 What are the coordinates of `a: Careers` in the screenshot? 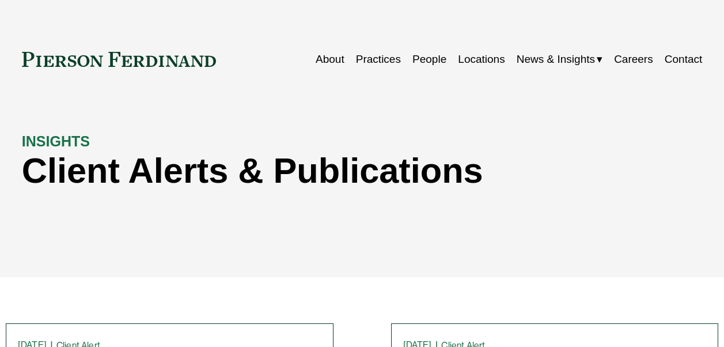 It's located at (634, 59).